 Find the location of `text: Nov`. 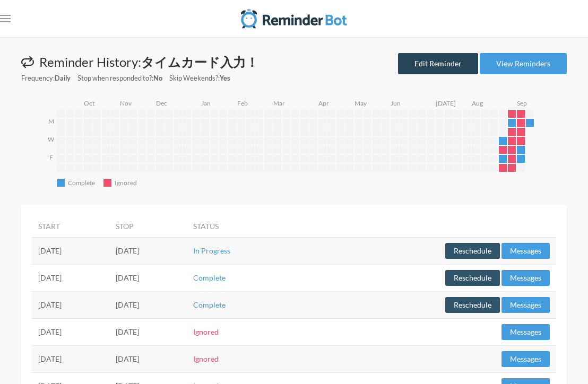

text: Nov is located at coordinates (126, 102).